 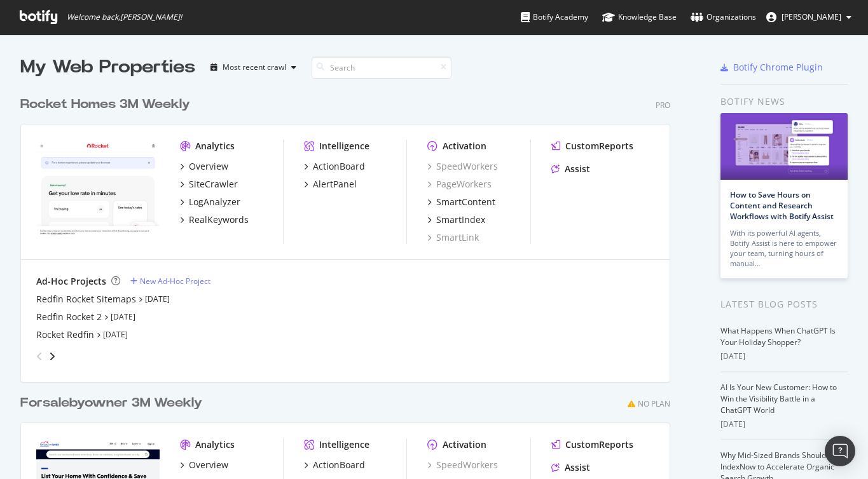 What do you see at coordinates (208, 184) in the screenshot?
I see `a: SiteCrawler` at bounding box center [208, 184].